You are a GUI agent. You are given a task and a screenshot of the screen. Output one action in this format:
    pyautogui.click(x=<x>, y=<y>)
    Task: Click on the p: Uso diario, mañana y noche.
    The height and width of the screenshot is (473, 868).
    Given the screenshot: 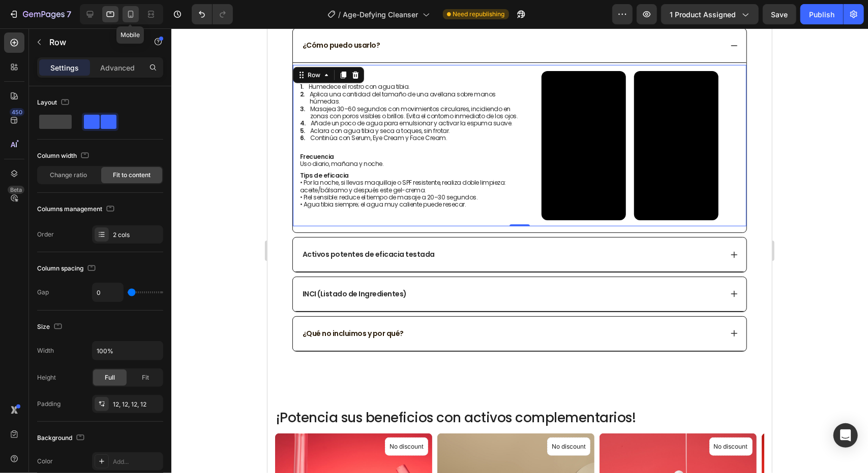 What is the action you would take?
    pyautogui.click(x=142, y=132)
    